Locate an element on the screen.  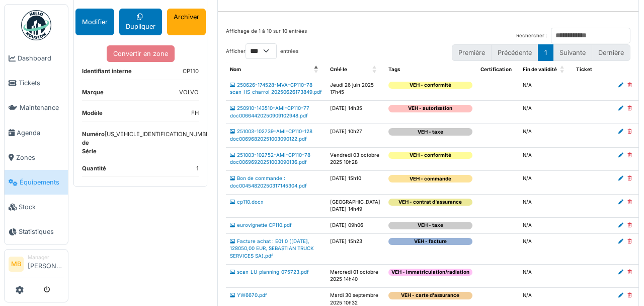
dt: Entretien en ordre? is located at coordinates (109, 191).